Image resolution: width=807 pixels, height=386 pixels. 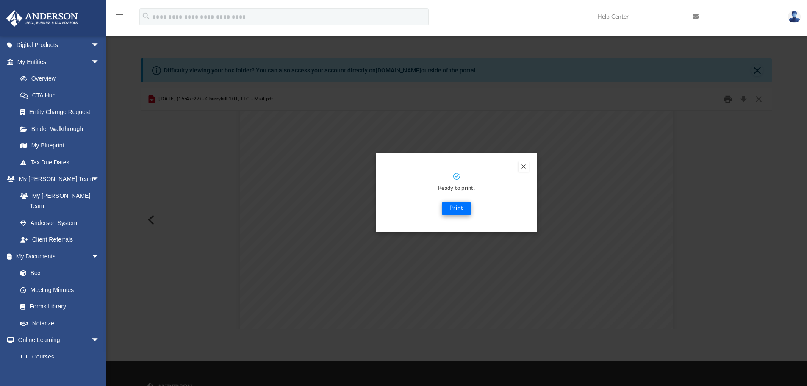 I want to click on a: Client Referrals, so click(x=60, y=240).